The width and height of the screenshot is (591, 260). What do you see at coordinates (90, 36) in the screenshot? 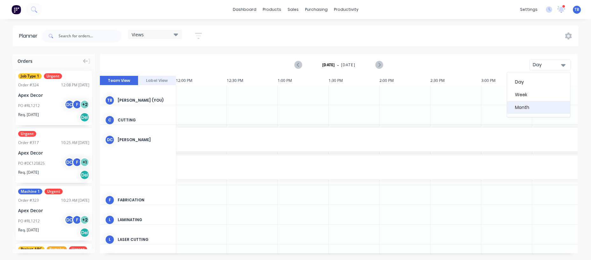
I see `input: Search for orders...` at bounding box center [90, 36].